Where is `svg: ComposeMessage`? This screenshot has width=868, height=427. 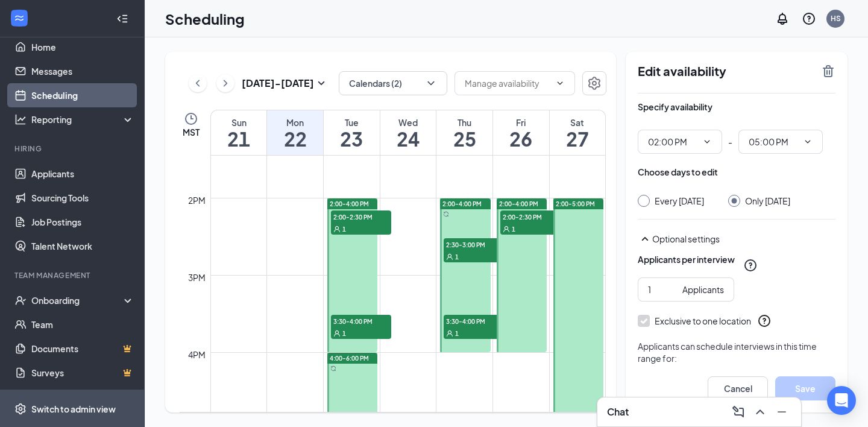
svg: ComposeMessage is located at coordinates (738, 412).